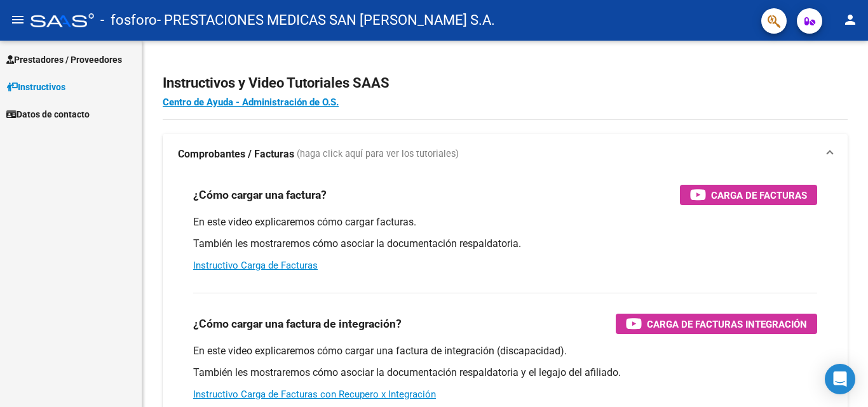 Image resolution: width=868 pixels, height=407 pixels. What do you see at coordinates (850, 20) in the screenshot?
I see `mat-icon: person` at bounding box center [850, 20].